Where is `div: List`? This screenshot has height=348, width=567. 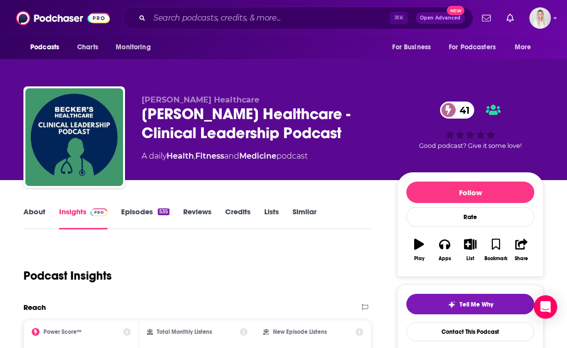
div: List is located at coordinates (471, 259).